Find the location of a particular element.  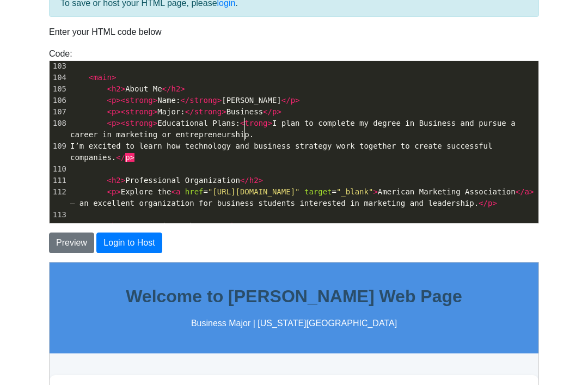

div: 110 is located at coordinates (59, 169).